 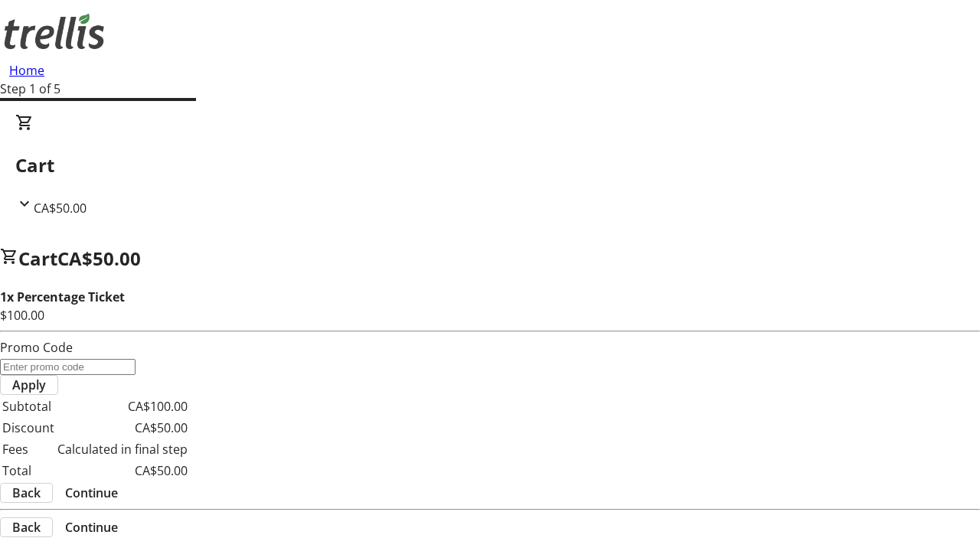 I want to click on td: Calculated in final step, so click(x=123, y=450).